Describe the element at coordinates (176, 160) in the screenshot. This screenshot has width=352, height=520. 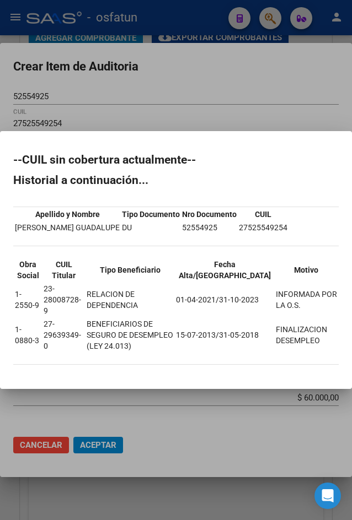
I see `h2: --CUIL sin cobertura actualmente--` at that location.